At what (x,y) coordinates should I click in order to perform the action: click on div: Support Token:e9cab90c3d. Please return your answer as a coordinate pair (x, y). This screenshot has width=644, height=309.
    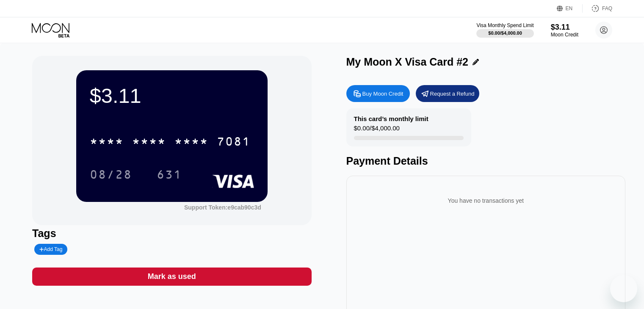
    Looking at the image, I should click on (223, 208).